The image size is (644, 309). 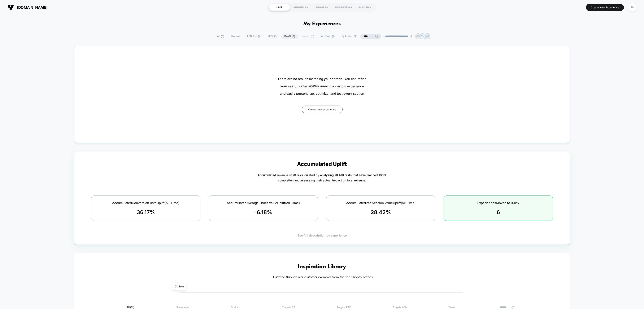 What do you see at coordinates (346, 36) in the screenshot?
I see `span: By Label` at bounding box center [346, 36].